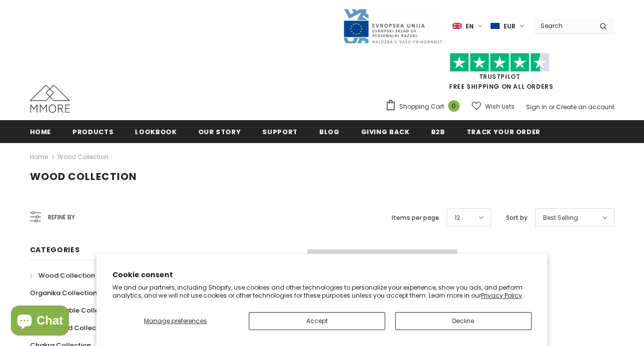 Image resolution: width=644 pixels, height=346 pixels. I want to click on a: Lookbook, so click(155, 131).